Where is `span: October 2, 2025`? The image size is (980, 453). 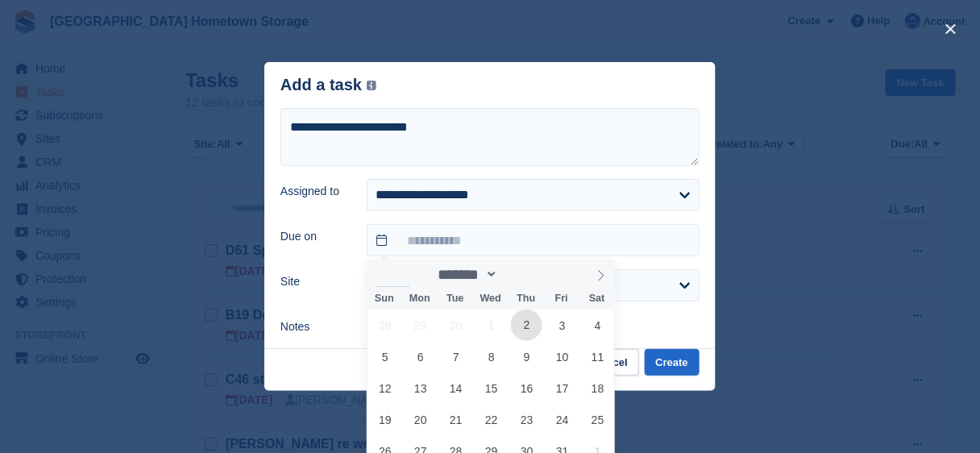 span: October 2, 2025 is located at coordinates (526, 325).